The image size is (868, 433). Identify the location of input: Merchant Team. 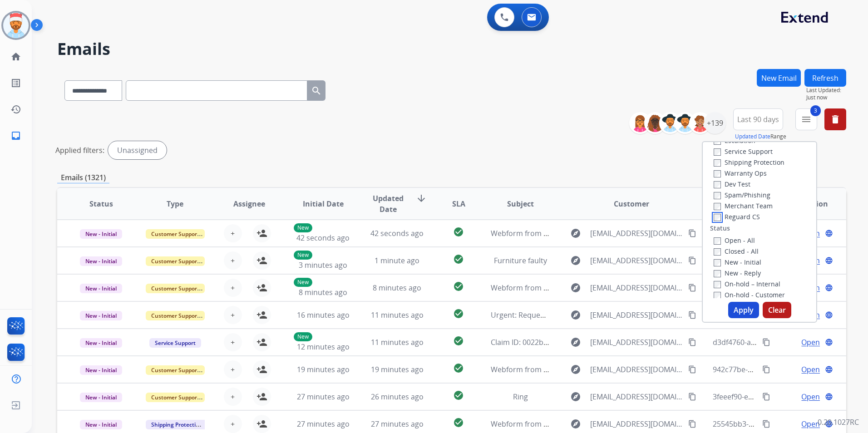
(717, 206).